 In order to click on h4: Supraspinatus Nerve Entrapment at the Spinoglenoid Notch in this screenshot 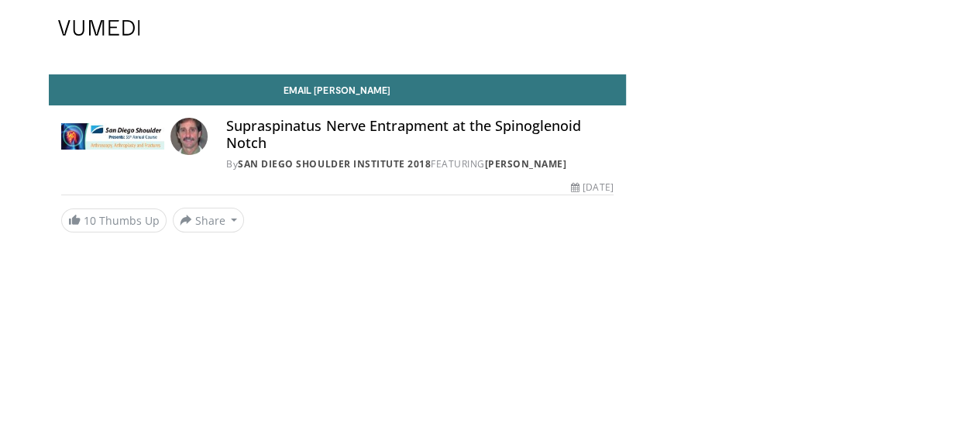, I will do `click(419, 134)`.